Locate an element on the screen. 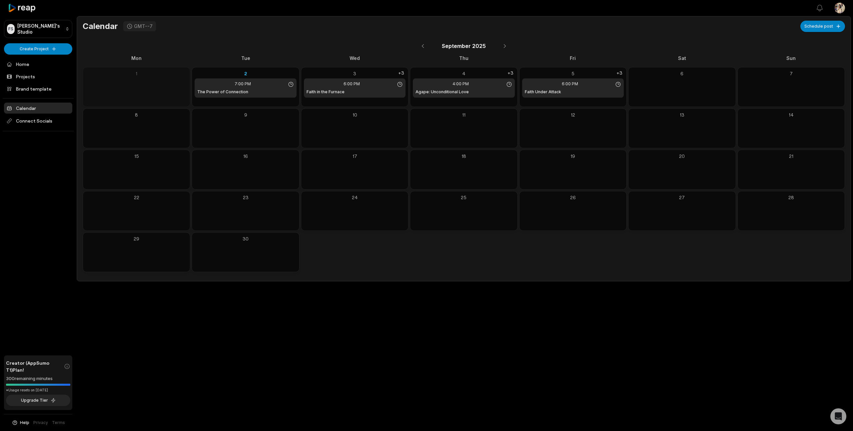 Image resolution: width=853 pixels, height=431 pixels. div: Open Intercom Messenger is located at coordinates (838, 417).